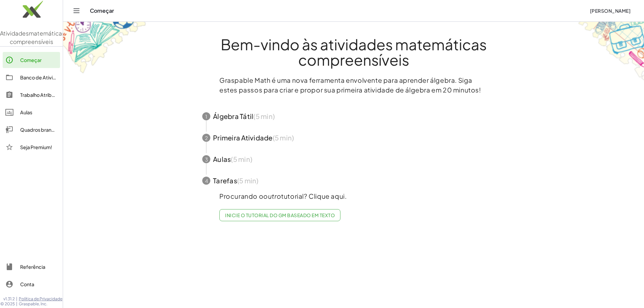 This screenshot has width=644, height=308. Describe the element at coordinates (353, 159) in the screenshot. I see `button: 3Aulas(5 min)` at that location.